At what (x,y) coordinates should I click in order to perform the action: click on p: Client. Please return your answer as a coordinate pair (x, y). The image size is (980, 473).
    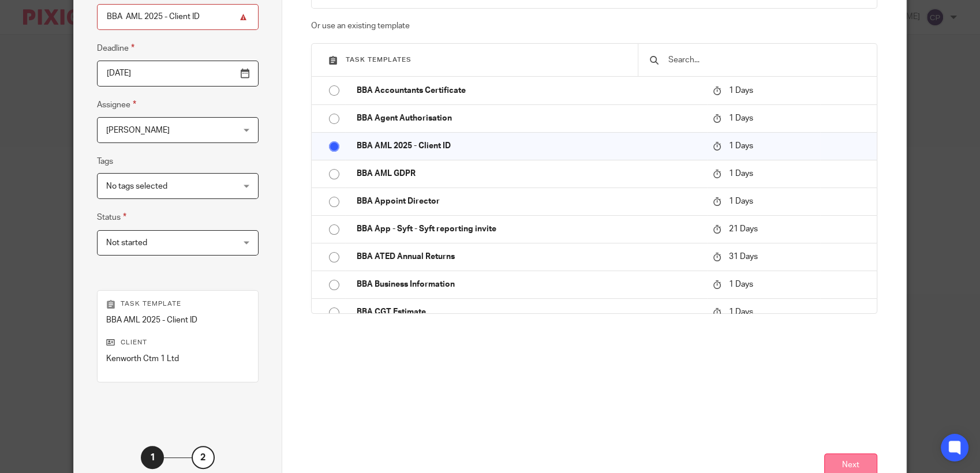
    Looking at the image, I should click on (177, 343).